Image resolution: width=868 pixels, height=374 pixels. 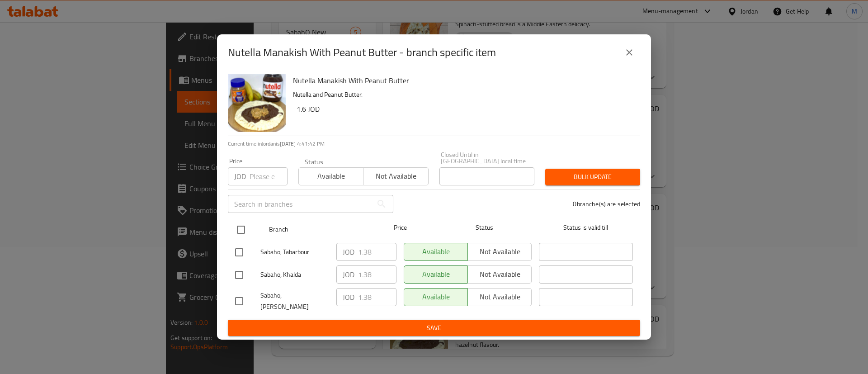 What do you see at coordinates (300, 204) in the screenshot?
I see `input: Search in branches` at bounding box center [300, 204].